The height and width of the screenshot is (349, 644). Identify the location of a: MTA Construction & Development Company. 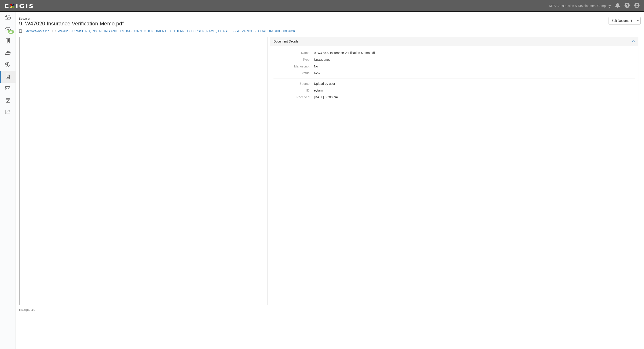
(580, 6).